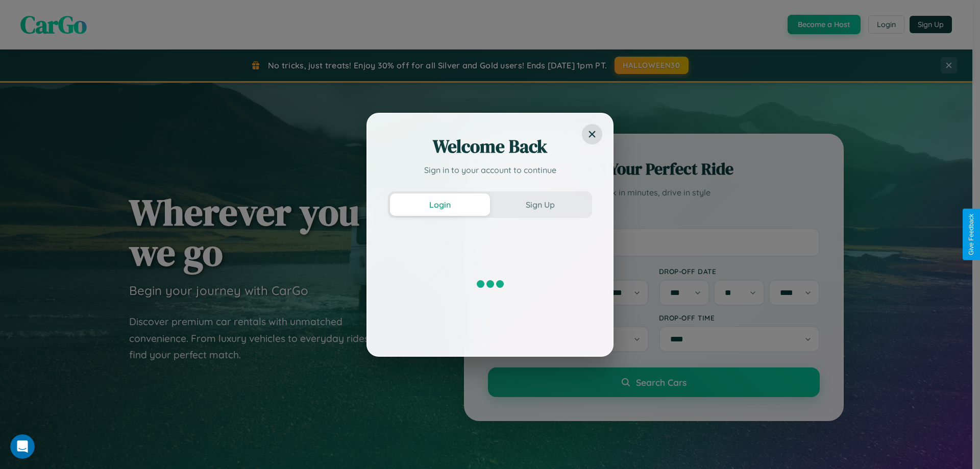 Image resolution: width=980 pixels, height=469 pixels. Describe the element at coordinates (440, 205) in the screenshot. I see `button: Login` at that location.